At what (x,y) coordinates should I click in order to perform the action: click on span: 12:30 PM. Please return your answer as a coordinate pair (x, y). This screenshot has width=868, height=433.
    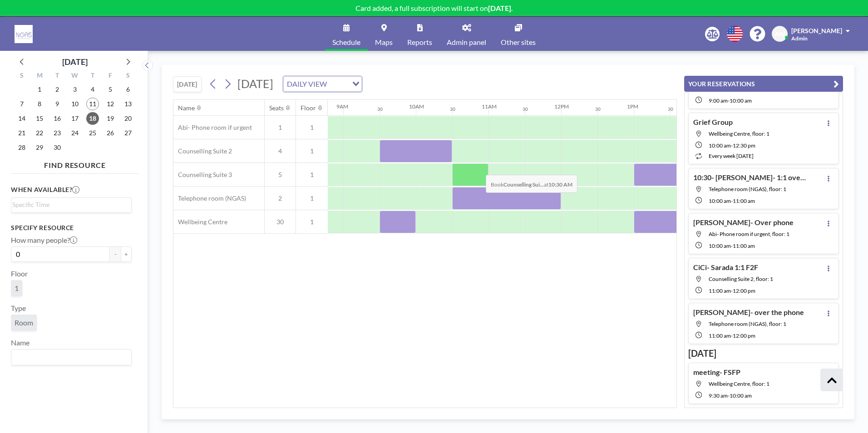
    Looking at the image, I should click on (744, 145).